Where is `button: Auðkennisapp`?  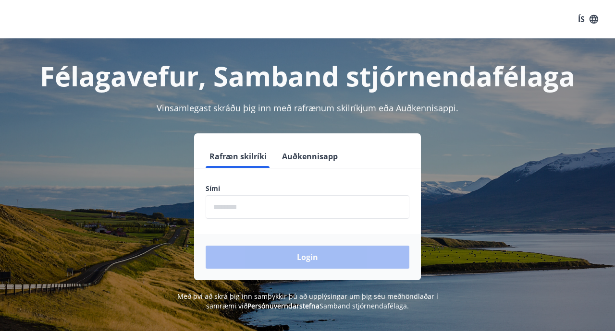 button: Auðkennisapp is located at coordinates (310, 157).